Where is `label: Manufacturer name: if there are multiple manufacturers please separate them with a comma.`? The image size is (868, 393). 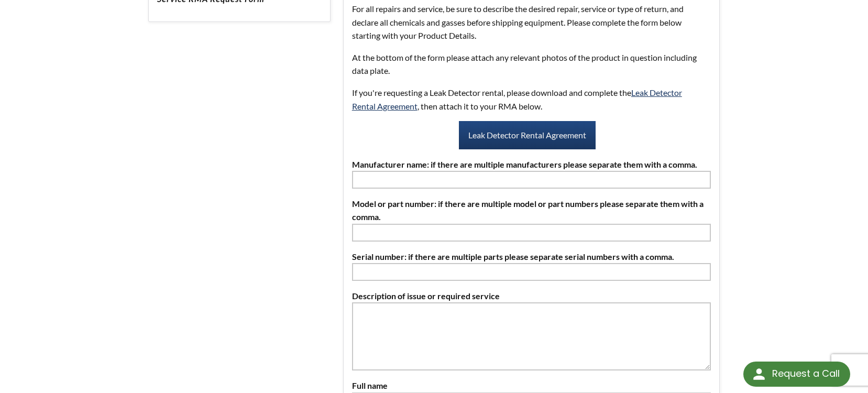 label: Manufacturer name: if there are multiple manufacturers please separate them with a comma. is located at coordinates (531, 164).